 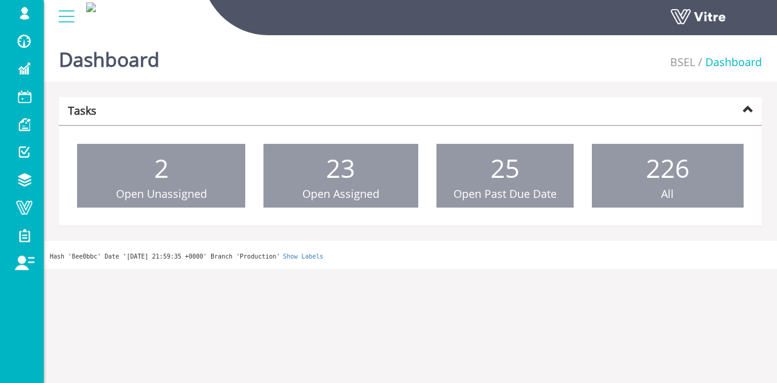 What do you see at coordinates (162, 194) in the screenshot?
I see `span: Open Unassigned` at bounding box center [162, 194].